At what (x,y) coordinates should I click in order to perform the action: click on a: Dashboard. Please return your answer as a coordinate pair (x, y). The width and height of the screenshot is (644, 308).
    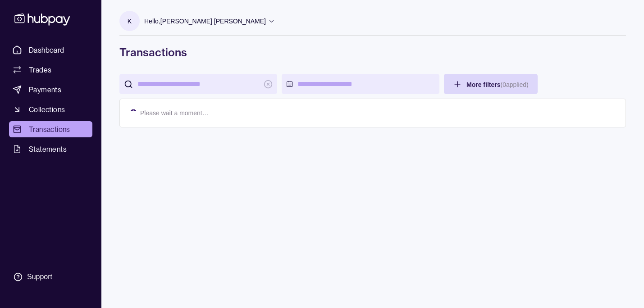
    Looking at the image, I should click on (50, 50).